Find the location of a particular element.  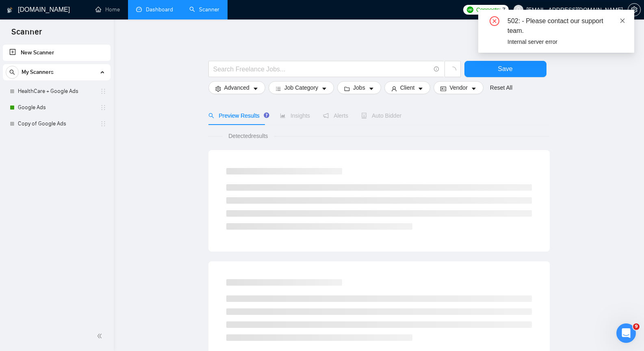

div: Internal server error is located at coordinates (566, 42).